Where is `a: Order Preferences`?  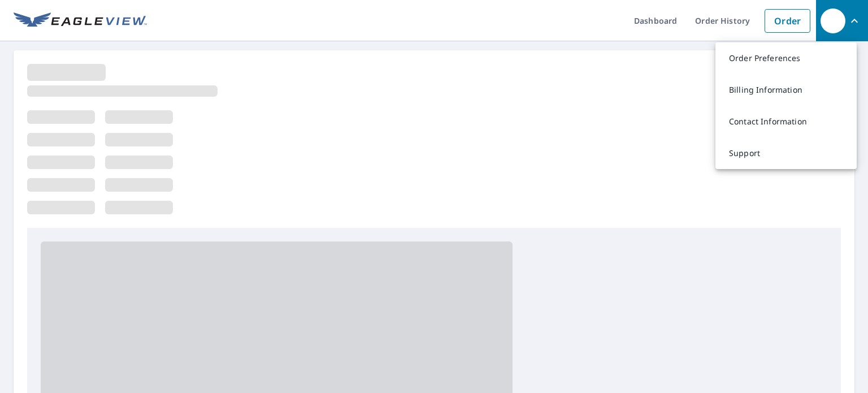
a: Order Preferences is located at coordinates (786, 58).